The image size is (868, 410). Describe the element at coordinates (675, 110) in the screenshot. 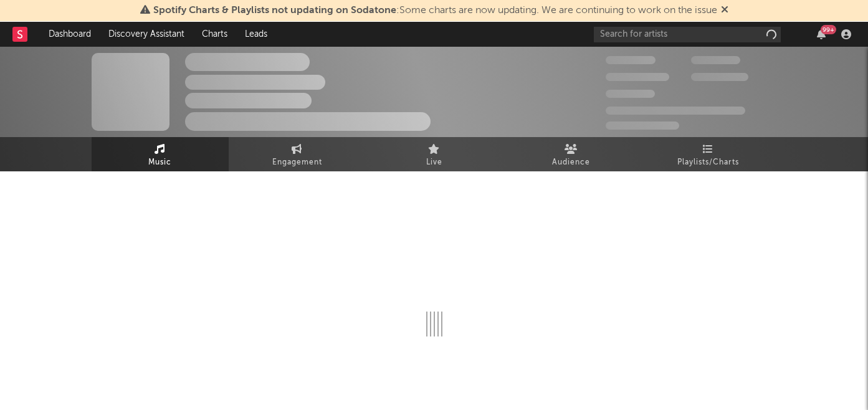

I see `span: 50,000,000 Monthly Listeners` at that location.